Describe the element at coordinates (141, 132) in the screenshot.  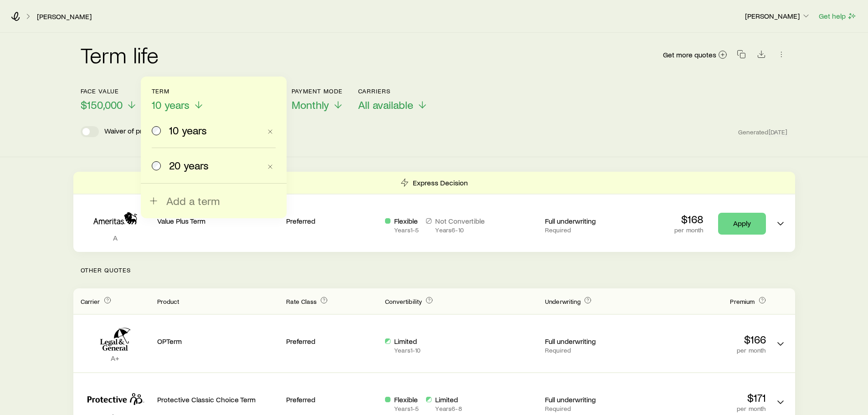
I see `p: Waiver of premium rider` at that location.